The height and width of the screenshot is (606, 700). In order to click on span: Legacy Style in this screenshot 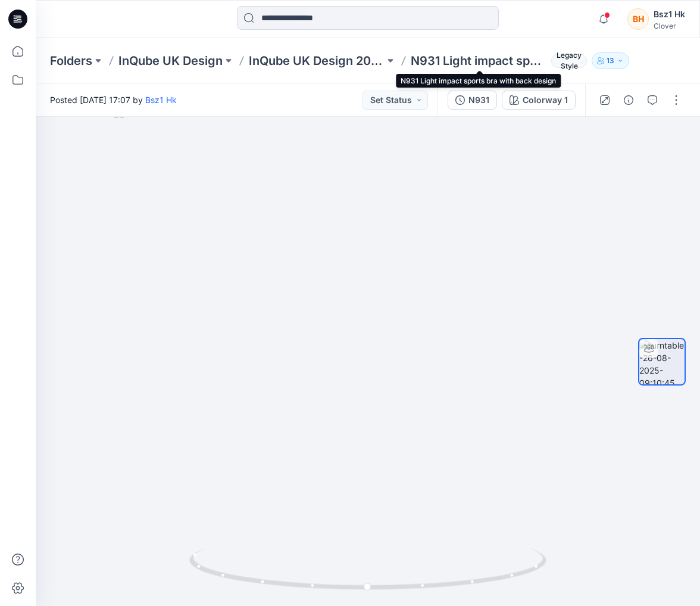, I will do `click(569, 61)`.